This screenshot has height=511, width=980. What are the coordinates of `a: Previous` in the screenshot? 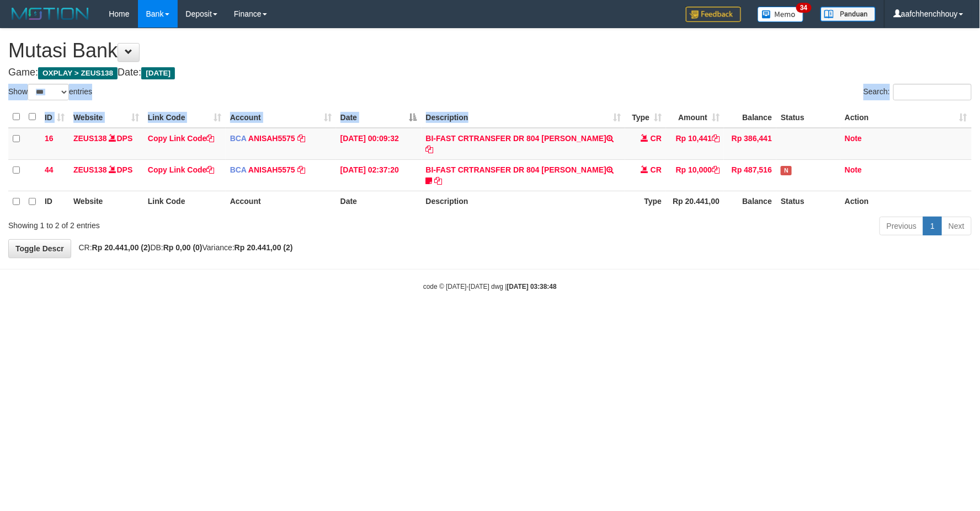 It's located at (902, 226).